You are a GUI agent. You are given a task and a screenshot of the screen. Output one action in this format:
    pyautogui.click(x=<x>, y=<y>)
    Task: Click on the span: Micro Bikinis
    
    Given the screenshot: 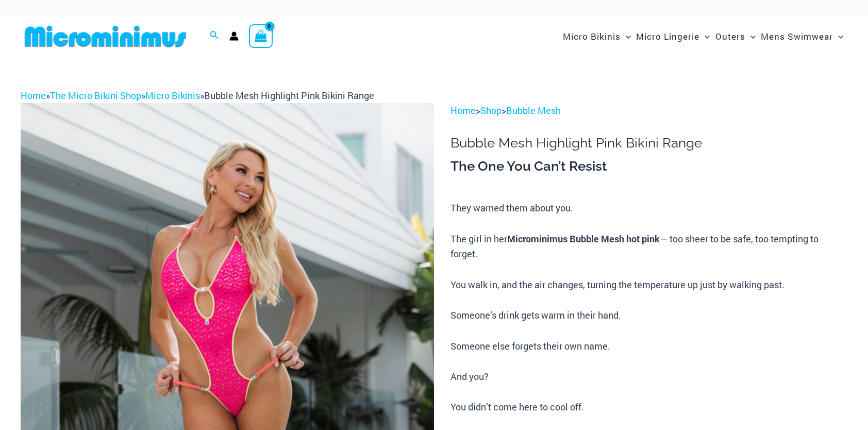 What is the action you would take?
    pyautogui.click(x=592, y=36)
    